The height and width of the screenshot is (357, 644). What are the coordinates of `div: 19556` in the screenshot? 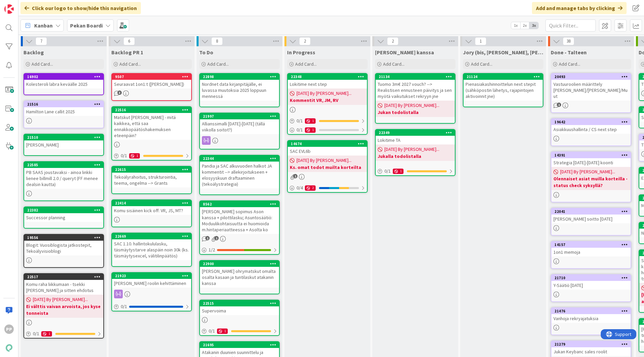 It's located at (65, 238).